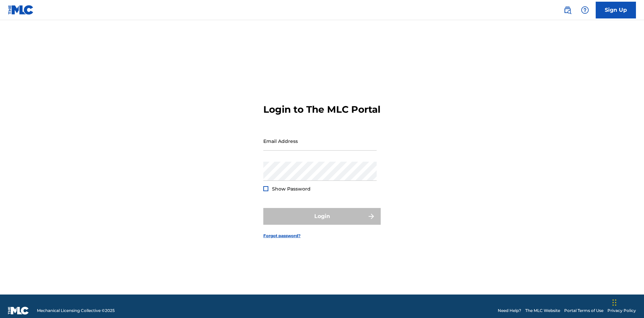 Image resolution: width=644 pixels, height=318 pixels. I want to click on a: Forgot password?, so click(281, 236).